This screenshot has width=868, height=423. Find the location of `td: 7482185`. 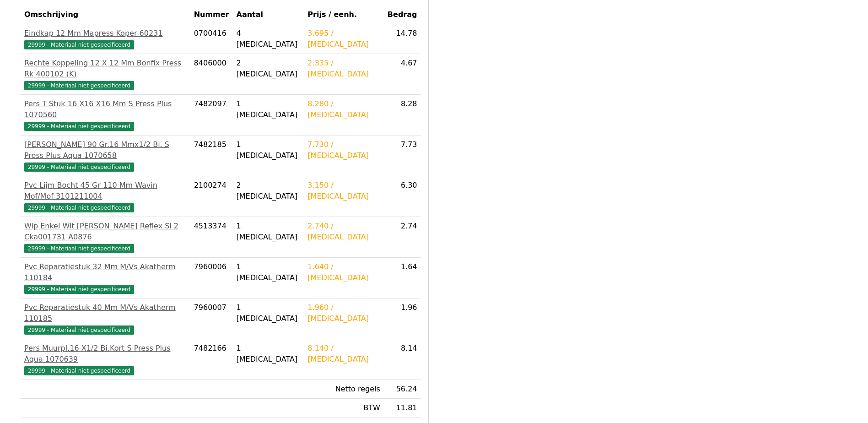

td: 7482185 is located at coordinates (211, 156).